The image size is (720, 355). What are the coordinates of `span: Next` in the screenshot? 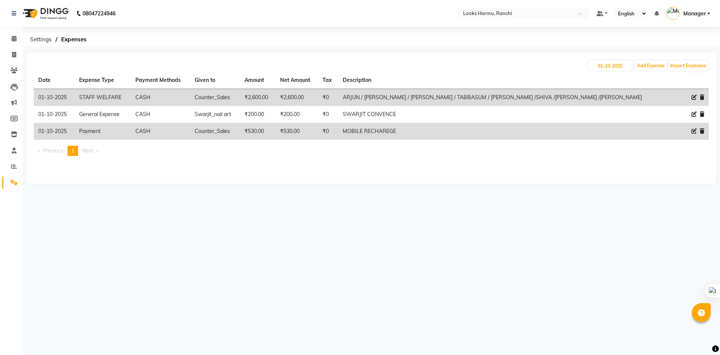 It's located at (88, 150).